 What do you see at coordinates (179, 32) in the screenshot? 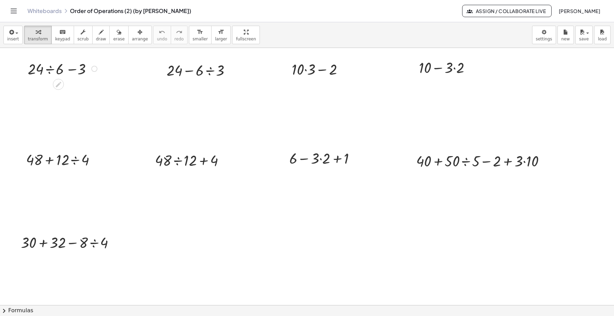
I see `i: redo` at bounding box center [179, 32].